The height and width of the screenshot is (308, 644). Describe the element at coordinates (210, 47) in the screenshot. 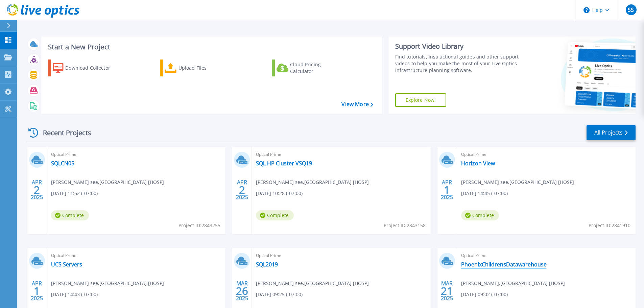

I see `h3: Start a New Project` at that location.